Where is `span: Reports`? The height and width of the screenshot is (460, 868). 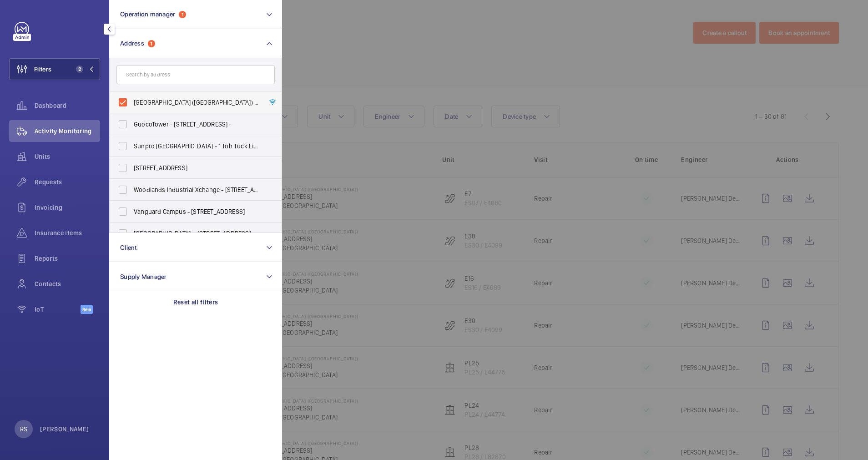 span: Reports is located at coordinates (67, 258).